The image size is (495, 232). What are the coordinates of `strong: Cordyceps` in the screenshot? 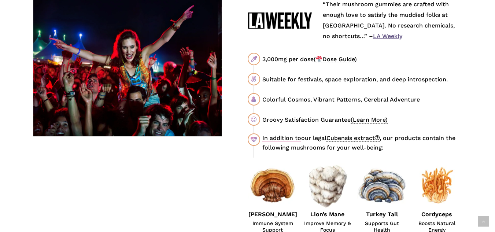 It's located at (437, 214).